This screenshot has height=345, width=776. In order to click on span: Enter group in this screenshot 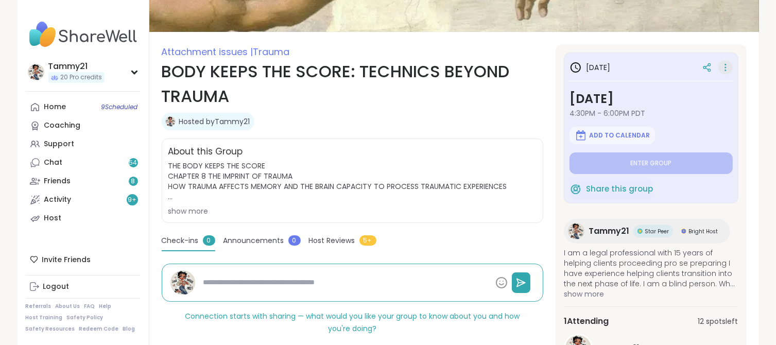, I will do `click(651, 163)`.